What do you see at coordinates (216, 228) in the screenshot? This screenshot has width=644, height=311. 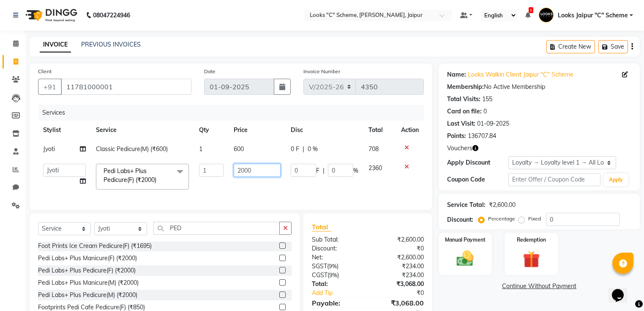 I see `input: Search or Scan` at bounding box center [216, 228].